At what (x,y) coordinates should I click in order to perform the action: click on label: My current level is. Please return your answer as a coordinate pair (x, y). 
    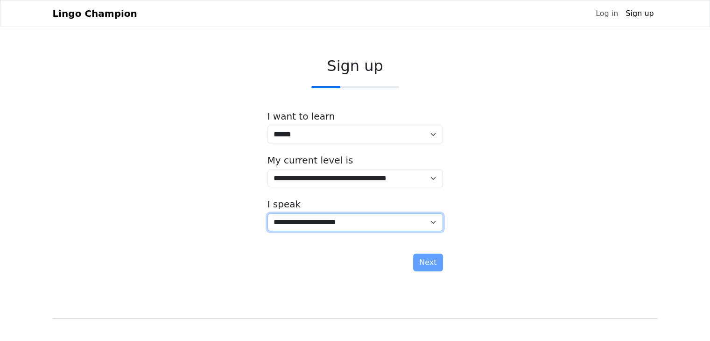
    Looking at the image, I should click on (311, 160).